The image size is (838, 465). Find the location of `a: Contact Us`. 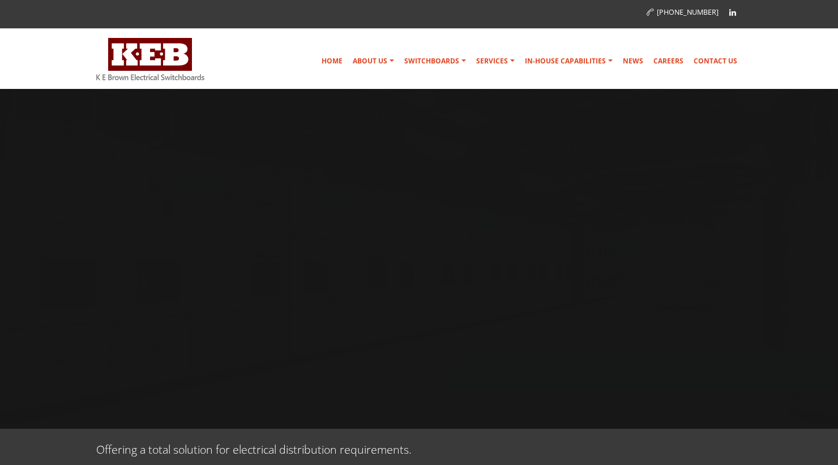

a: Contact Us is located at coordinates (716, 61).